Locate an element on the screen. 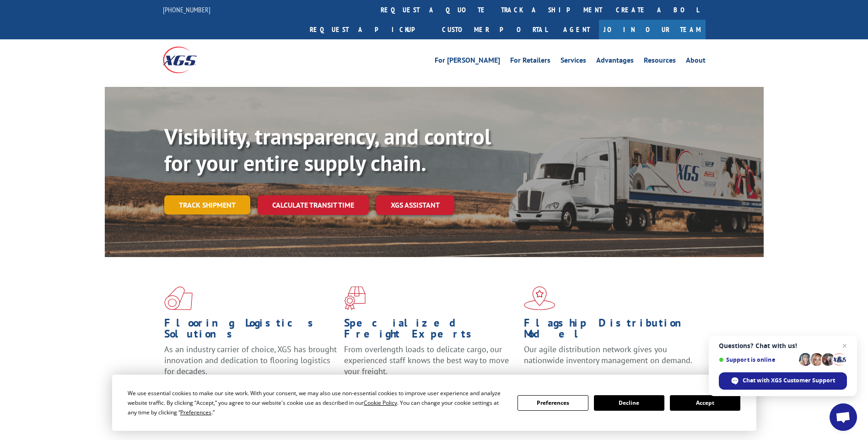 The image size is (868, 440). a: XGS ASSISTANT is located at coordinates (415, 205).